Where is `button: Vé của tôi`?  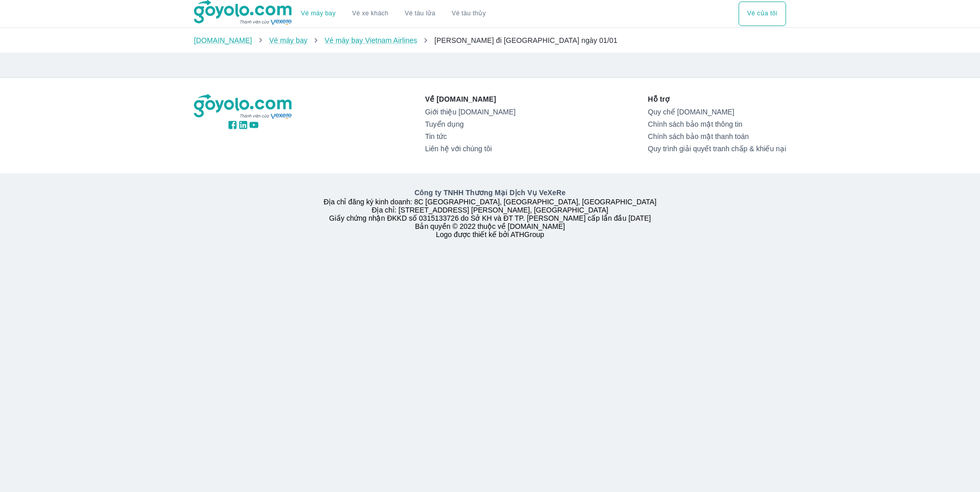
button: Vé của tôi is located at coordinates (762, 14).